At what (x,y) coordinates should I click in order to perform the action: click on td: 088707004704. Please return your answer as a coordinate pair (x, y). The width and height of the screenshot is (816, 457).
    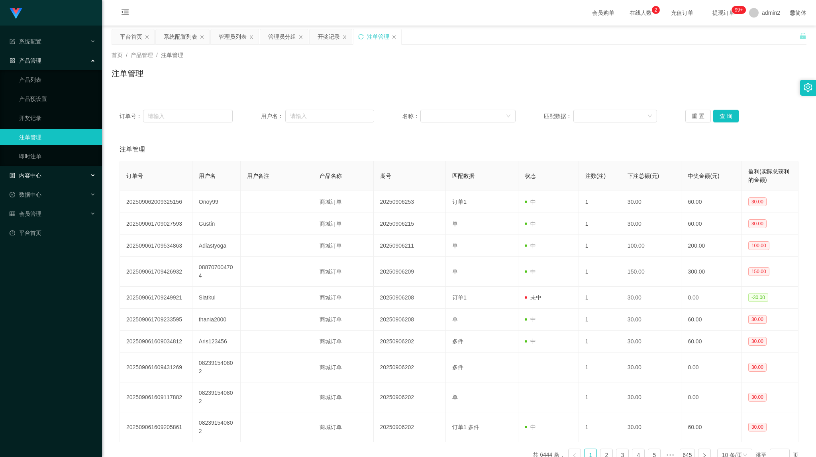
    Looking at the image, I should click on (216, 271).